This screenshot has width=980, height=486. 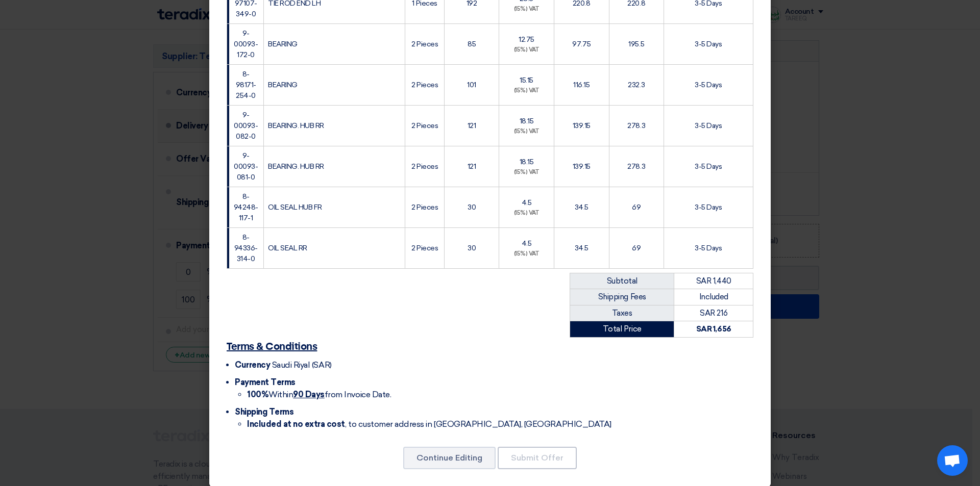 I want to click on td: Shipping Fees, so click(x=622, y=298).